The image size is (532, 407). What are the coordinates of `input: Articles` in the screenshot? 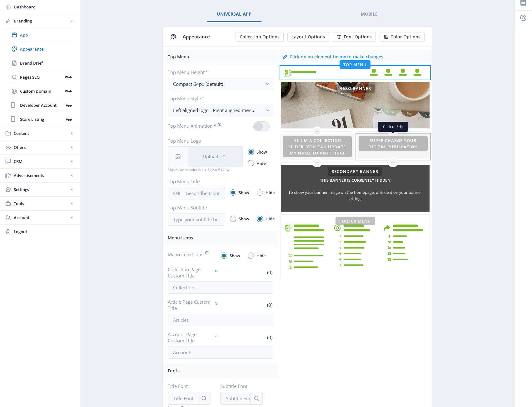 It's located at (220, 320).